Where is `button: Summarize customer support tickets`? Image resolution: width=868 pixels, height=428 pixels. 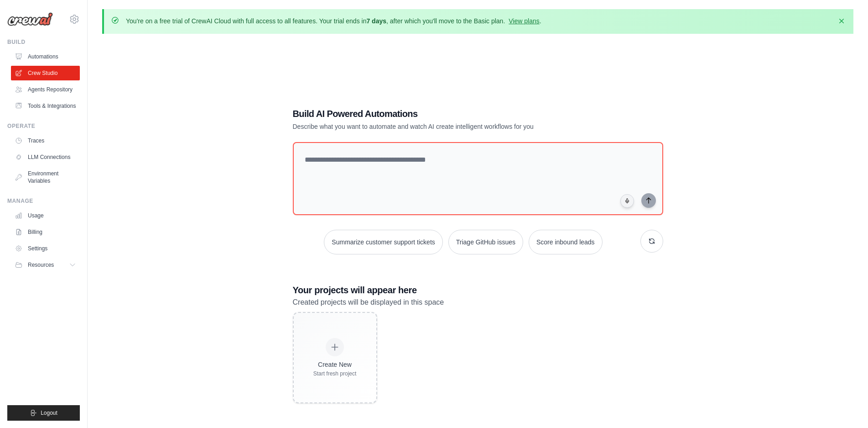
button: Summarize customer support tickets is located at coordinates (383, 242).